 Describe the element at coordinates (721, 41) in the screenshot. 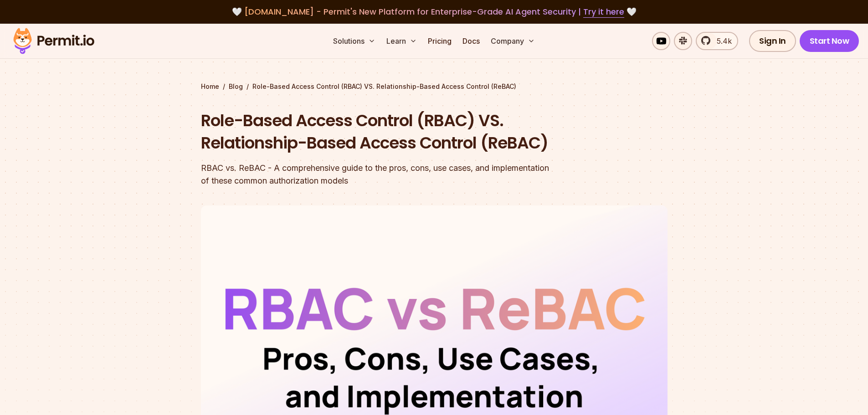

I see `span: 5.4k` at that location.